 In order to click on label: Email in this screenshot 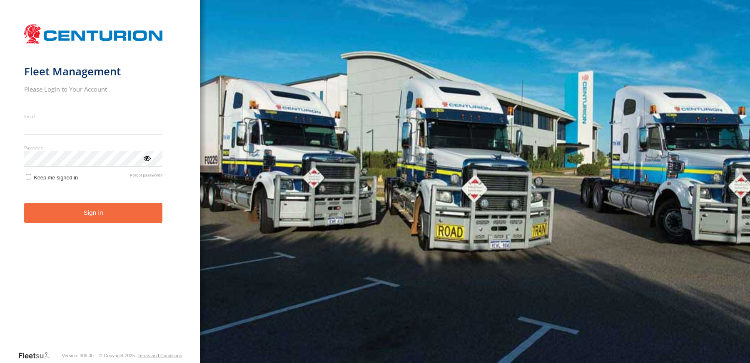, I will do `click(93, 116)`.